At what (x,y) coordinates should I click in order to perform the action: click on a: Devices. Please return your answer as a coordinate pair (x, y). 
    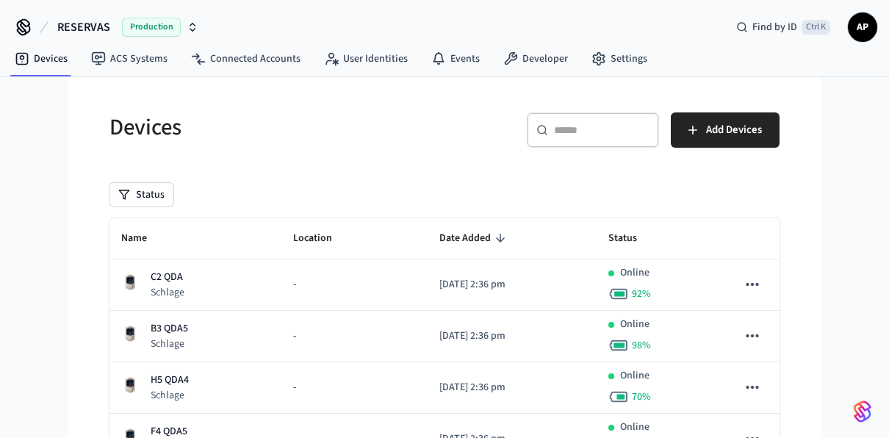
    Looking at the image, I should click on (41, 59).